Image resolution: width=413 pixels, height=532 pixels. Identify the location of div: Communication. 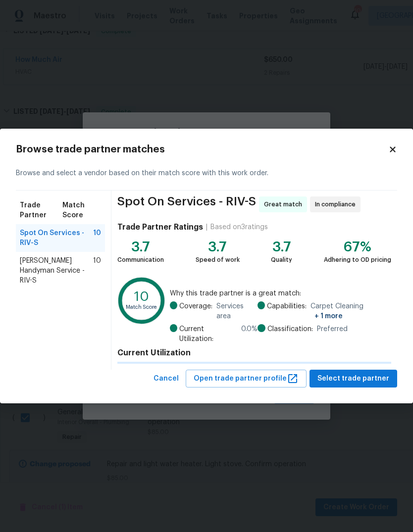
(141, 260).